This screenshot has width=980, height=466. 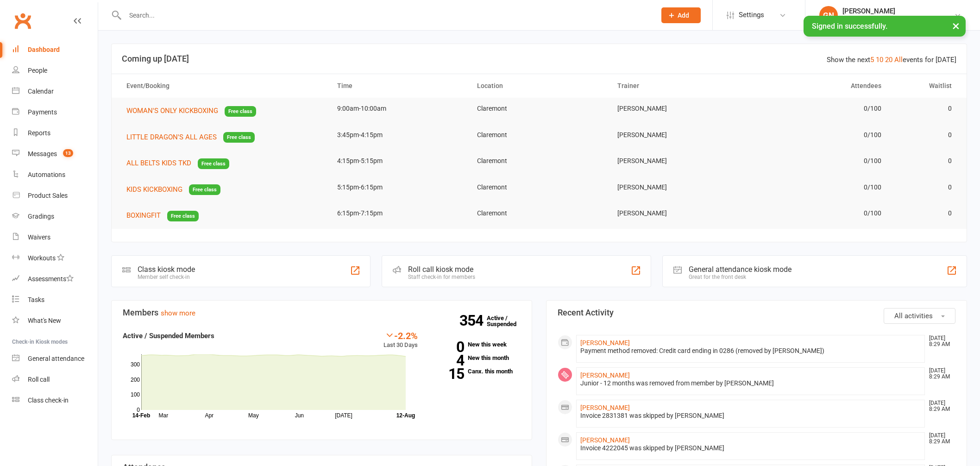 What do you see at coordinates (55, 91) in the screenshot?
I see `a: Calendar` at bounding box center [55, 91].